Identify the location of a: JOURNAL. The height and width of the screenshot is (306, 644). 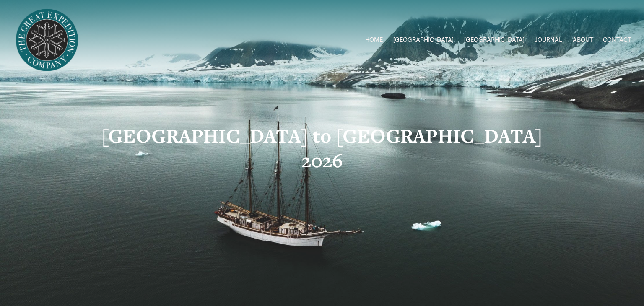
(548, 40).